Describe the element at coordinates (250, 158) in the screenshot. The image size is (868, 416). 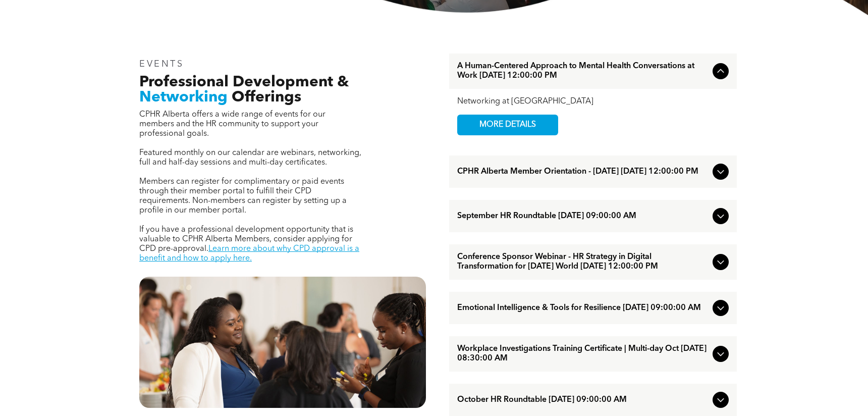
I see `span: Featured monthly on our calendar are webinars, networking, full and half-day sessions and multi-d...` at that location.